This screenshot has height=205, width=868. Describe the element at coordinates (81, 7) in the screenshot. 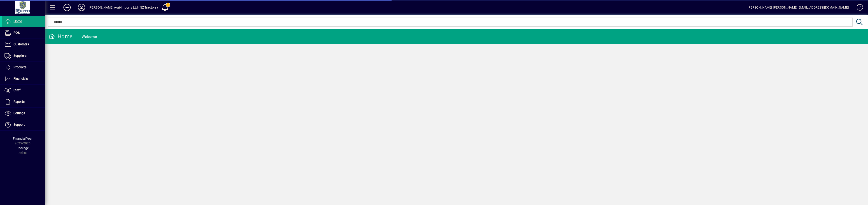

I see `button: Profile` at that location.